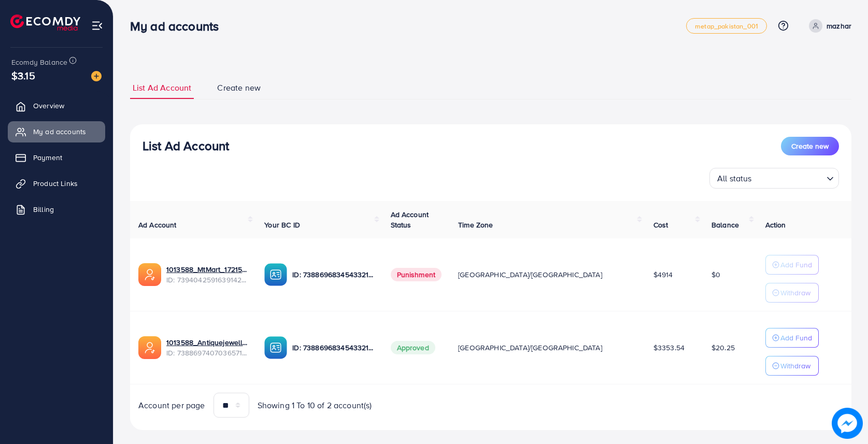  What do you see at coordinates (839, 26) in the screenshot?
I see `p: mazhar` at bounding box center [839, 26].